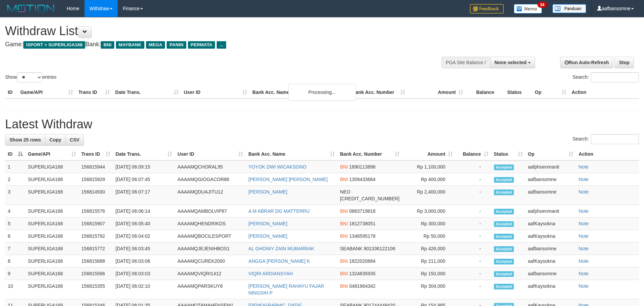  What do you see at coordinates (55, 140) in the screenshot?
I see `a: Copy` at bounding box center [55, 140].